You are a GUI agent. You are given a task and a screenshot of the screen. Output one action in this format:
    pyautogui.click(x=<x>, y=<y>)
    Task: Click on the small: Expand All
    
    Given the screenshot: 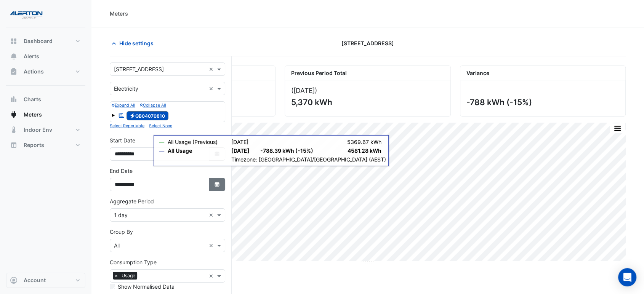 What is the action you would take?
    pyautogui.click(x=124, y=105)
    